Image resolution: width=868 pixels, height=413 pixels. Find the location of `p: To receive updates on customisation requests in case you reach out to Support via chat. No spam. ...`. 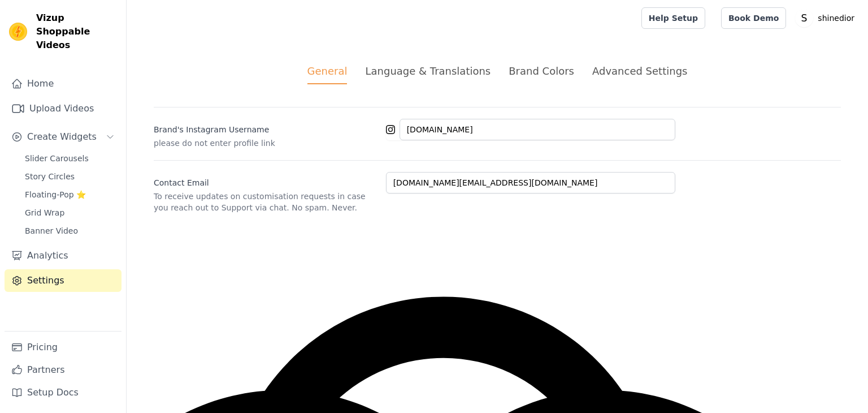

p: To receive updates on customisation requests in case you reach out to Support via chat. No spam. ... is located at coordinates (265, 202).